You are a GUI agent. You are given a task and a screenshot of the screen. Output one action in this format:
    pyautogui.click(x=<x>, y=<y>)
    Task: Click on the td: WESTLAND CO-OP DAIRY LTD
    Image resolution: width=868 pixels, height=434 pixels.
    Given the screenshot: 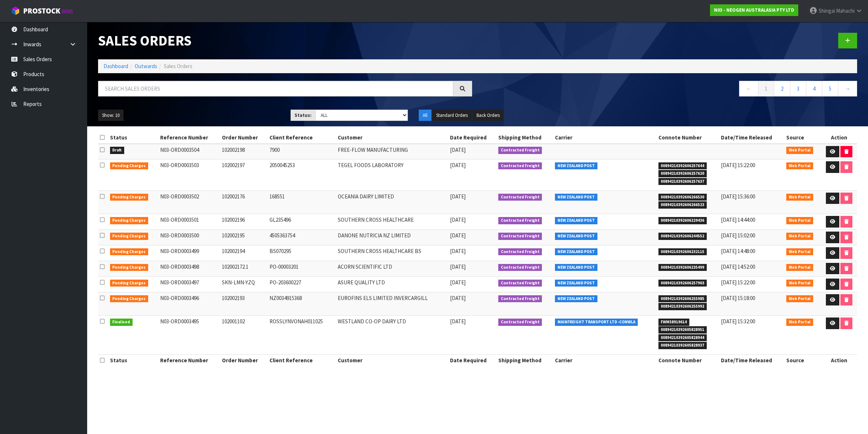 What is the action you would take?
    pyautogui.click(x=392, y=334)
    